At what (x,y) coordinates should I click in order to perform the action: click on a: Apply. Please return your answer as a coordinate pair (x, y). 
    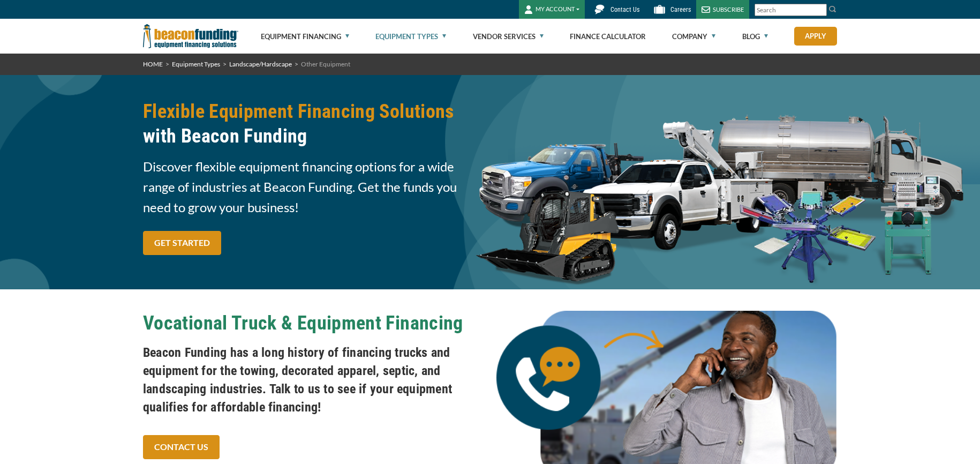
    Looking at the image, I should click on (816, 36).